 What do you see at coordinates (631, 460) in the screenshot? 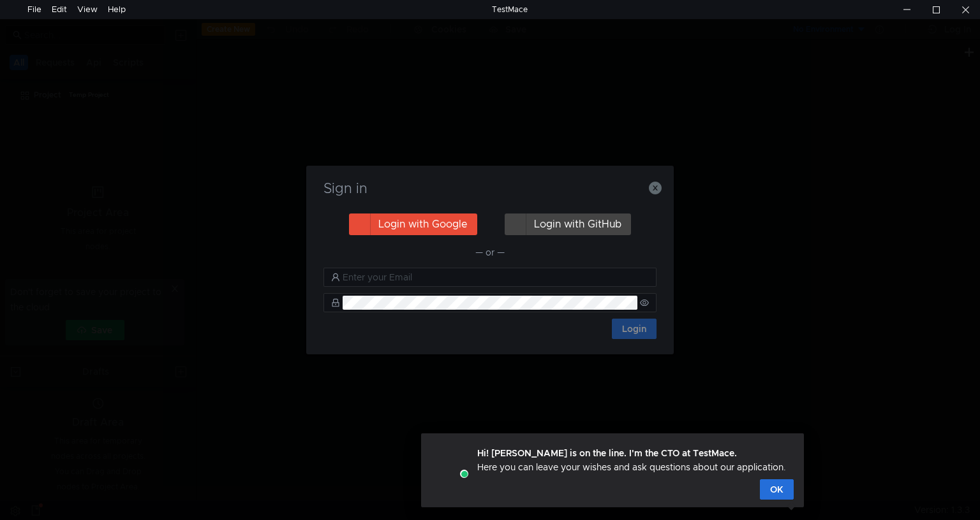
I see `div: Here you can leave your wishes and ask questions about our application.` at bounding box center [631, 460].